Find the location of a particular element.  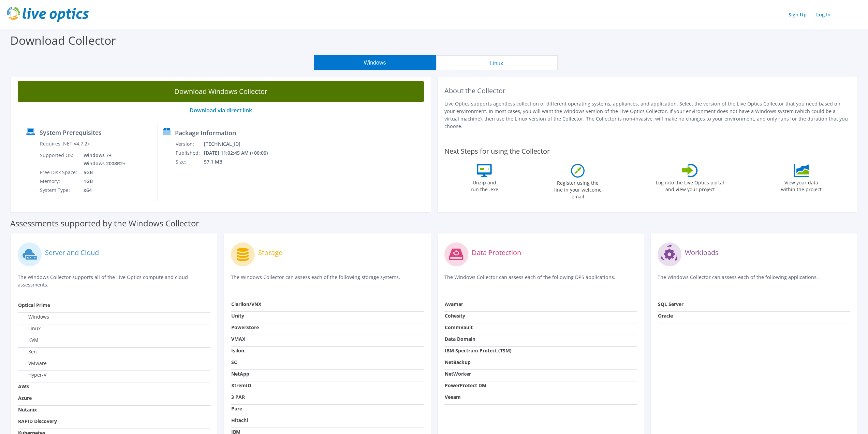

label: Register using the line in your welcome email is located at coordinates (578, 189).